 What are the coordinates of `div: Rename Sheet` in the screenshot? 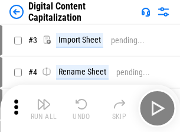 It's located at (82, 72).